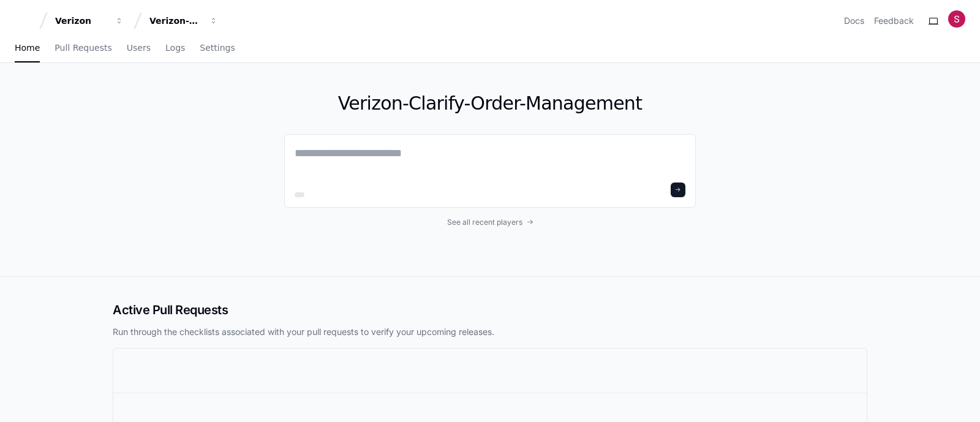 The width and height of the screenshot is (980, 422). Describe the element at coordinates (176, 21) in the screenshot. I see `div: Verizon-Clarify-Order-Management` at that location.